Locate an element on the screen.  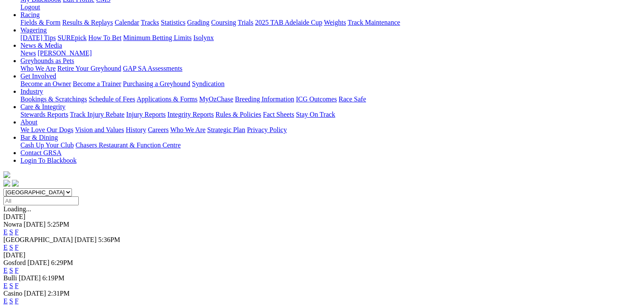
a: News is located at coordinates (28, 53).